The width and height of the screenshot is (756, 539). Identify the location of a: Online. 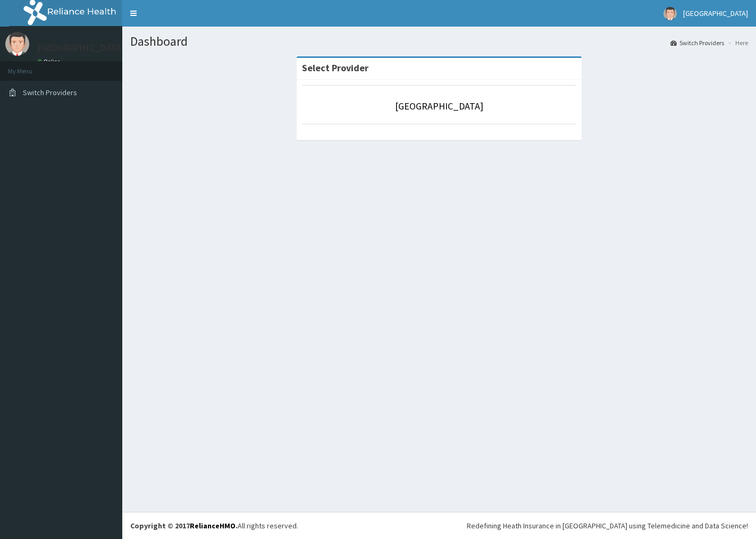
(50, 62).